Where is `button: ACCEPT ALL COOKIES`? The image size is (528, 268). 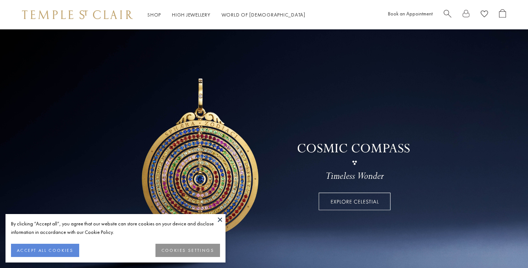
button: ACCEPT ALL COOKIES is located at coordinates (45, 250).